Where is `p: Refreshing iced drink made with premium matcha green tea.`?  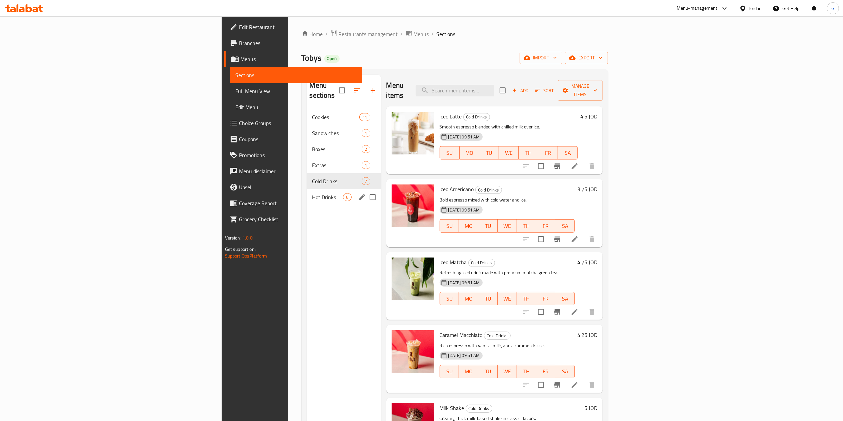
p: Refreshing iced drink made with premium matcha green tea. is located at coordinates (508, 272).